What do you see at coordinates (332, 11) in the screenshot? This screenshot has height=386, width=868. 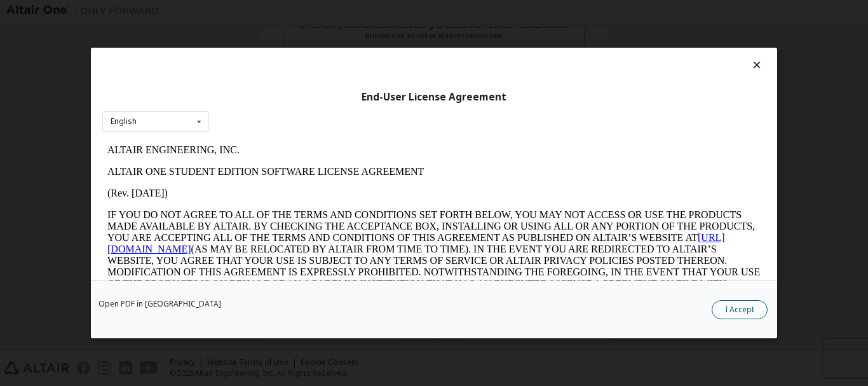 I see `p: ALTAIR ENGINEERING, INC.` at bounding box center [332, 11].